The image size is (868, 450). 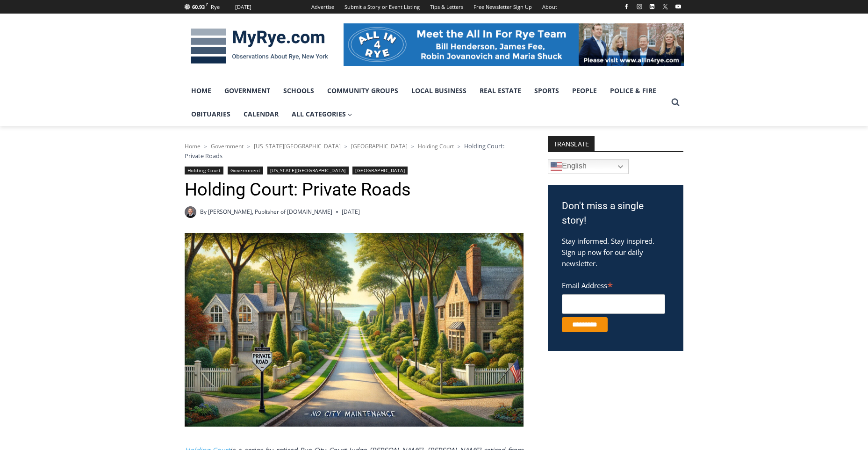 What do you see at coordinates (500, 91) in the screenshot?
I see `a: Real Estate` at bounding box center [500, 91].